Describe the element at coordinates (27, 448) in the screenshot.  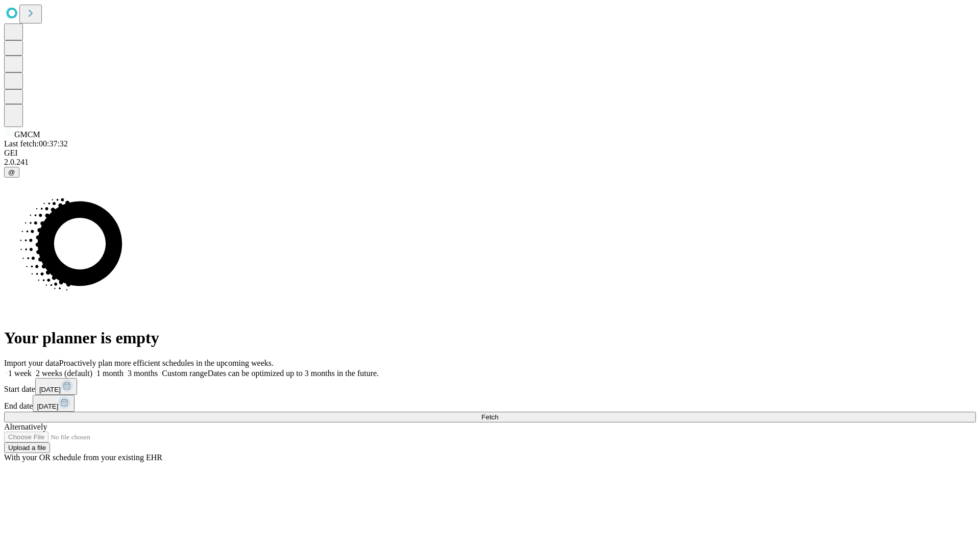
I see `button: Upload a file` at that location.